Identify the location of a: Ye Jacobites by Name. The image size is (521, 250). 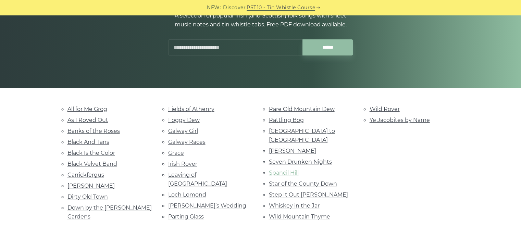
(400, 120).